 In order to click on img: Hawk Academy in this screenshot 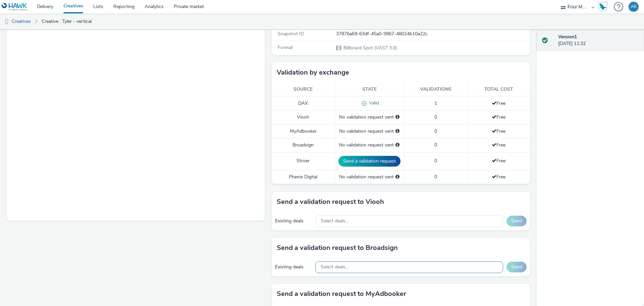, I will do `click(603, 7)`.